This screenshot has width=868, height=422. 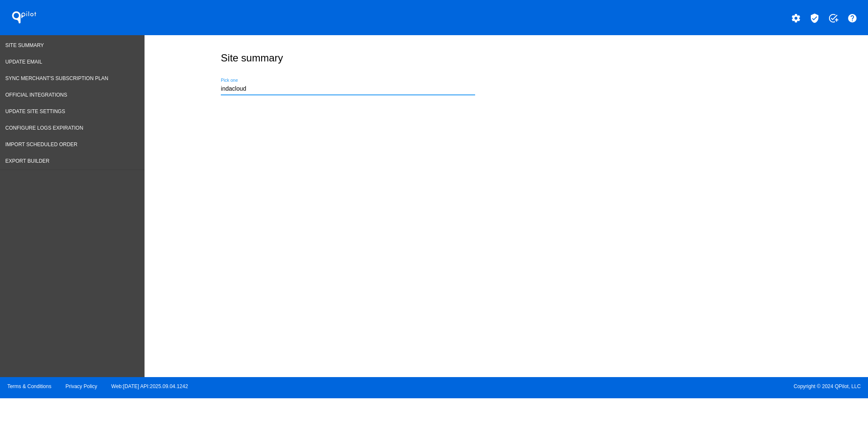 I want to click on span: Configure logs expiration, so click(x=44, y=128).